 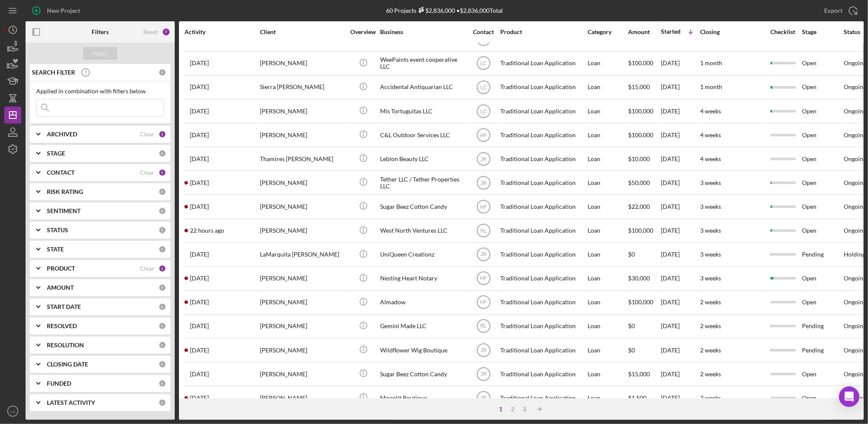 What do you see at coordinates (59, 384) in the screenshot?
I see `b: FUNDED` at bounding box center [59, 384].